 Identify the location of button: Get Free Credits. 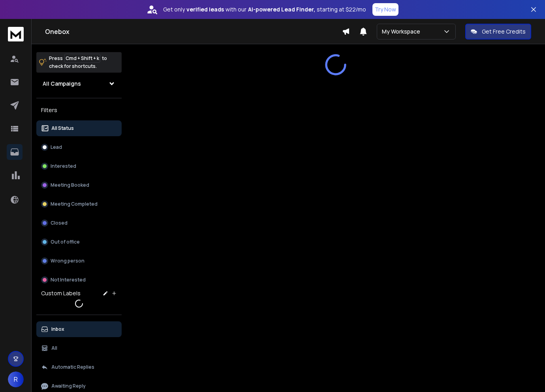
(498, 32).